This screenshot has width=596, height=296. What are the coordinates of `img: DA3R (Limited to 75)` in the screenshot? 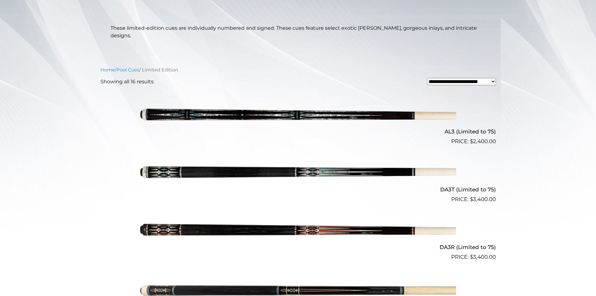 It's located at (298, 232).